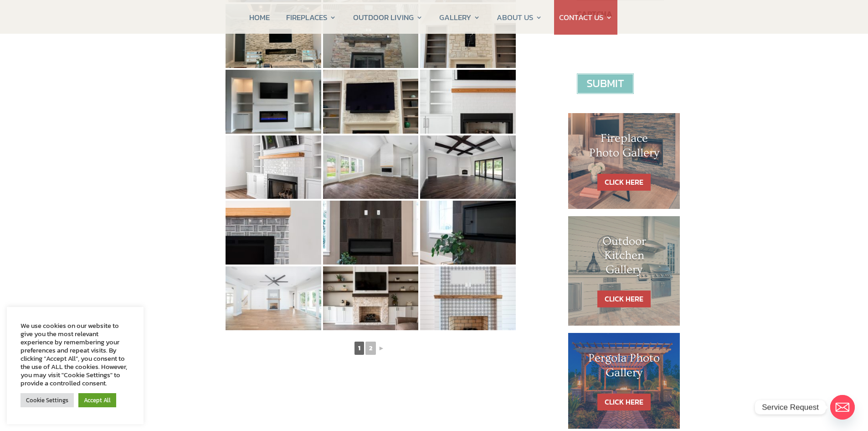 The width and height of the screenshot is (868, 431). What do you see at coordinates (273, 298) in the screenshot?
I see `img: 22` at bounding box center [273, 298].